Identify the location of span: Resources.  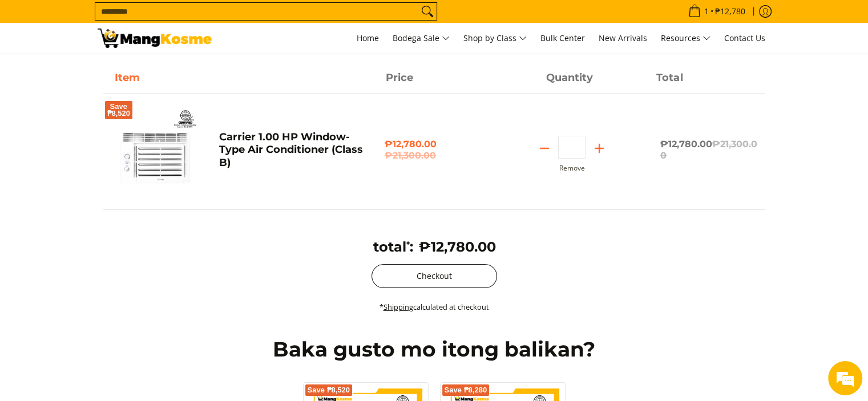
(685, 38).